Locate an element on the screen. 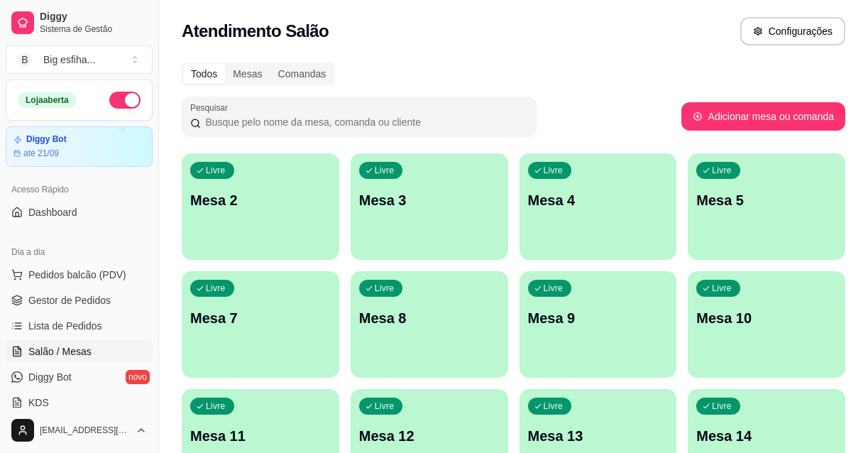  div: Acesso Rápido is located at coordinates (79, 190).